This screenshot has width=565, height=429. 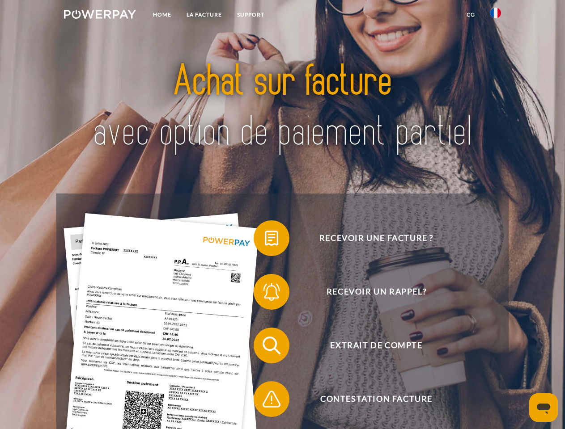 What do you see at coordinates (271, 399) in the screenshot?
I see `img: qb_warning.svg` at bounding box center [271, 399].